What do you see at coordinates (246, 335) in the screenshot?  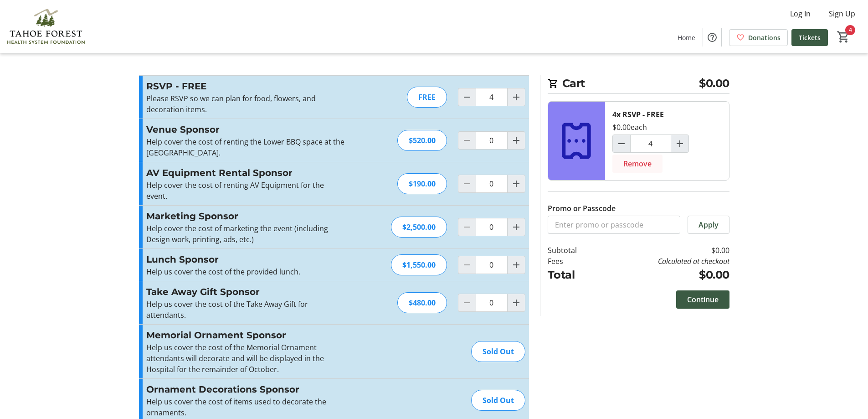 I see `h3: Memorial Ornament Sponsor` at bounding box center [246, 335].